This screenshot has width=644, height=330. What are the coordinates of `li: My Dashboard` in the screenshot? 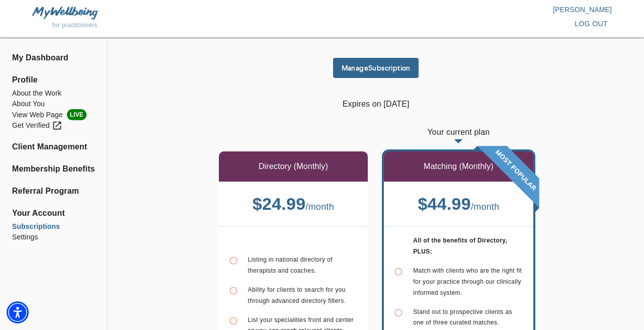 It's located at (53, 58).